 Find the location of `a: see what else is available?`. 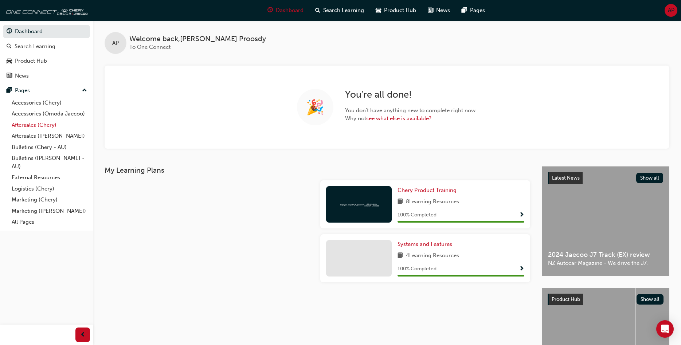

a: see what else is available? is located at coordinates (399, 118).